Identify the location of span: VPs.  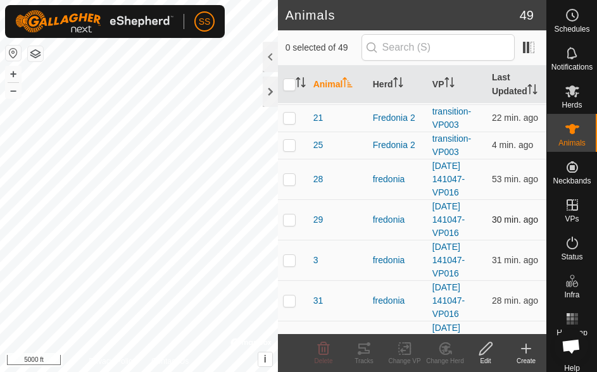
(572, 219).